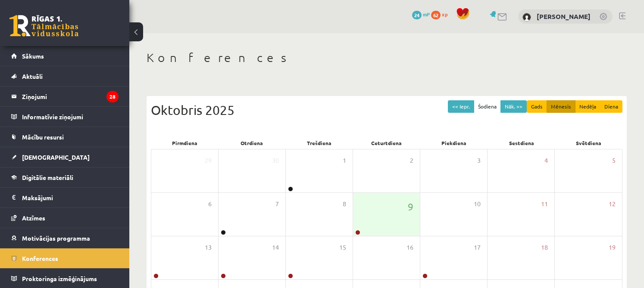 The width and height of the screenshot is (644, 288). What do you see at coordinates (42, 137) in the screenshot?
I see `span: Mācību resursi` at bounding box center [42, 137].